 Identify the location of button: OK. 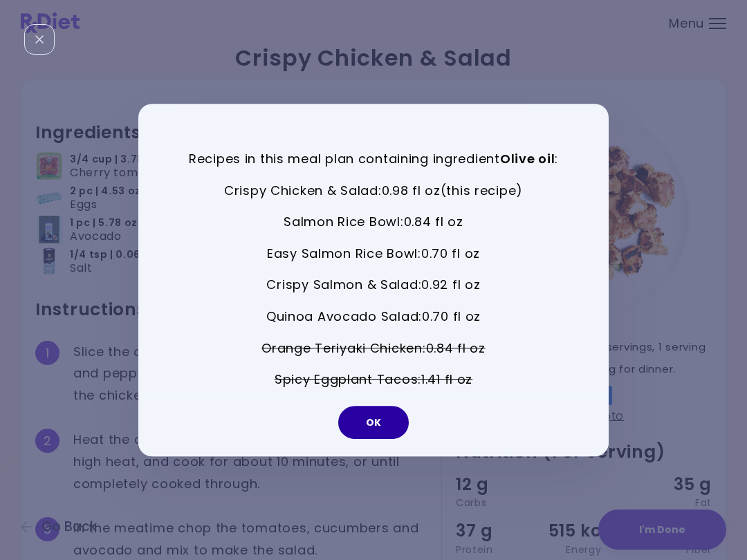
(374, 423).